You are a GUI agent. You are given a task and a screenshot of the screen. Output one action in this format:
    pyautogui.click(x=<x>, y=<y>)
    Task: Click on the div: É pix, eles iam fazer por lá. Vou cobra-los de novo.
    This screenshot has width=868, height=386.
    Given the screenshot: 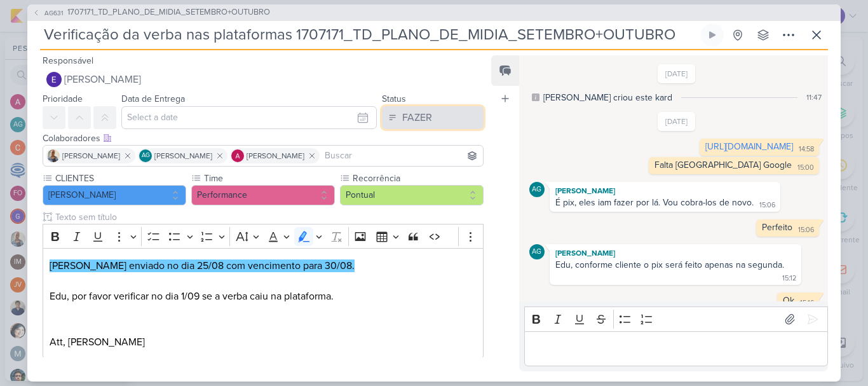 What is the action you would take?
    pyautogui.click(x=654, y=202)
    